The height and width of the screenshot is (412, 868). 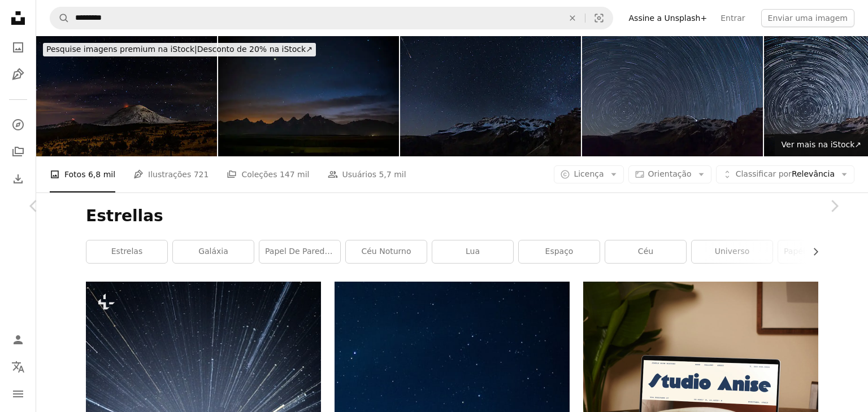 I want to click on button: Classificar porRelevância, so click(x=785, y=175).